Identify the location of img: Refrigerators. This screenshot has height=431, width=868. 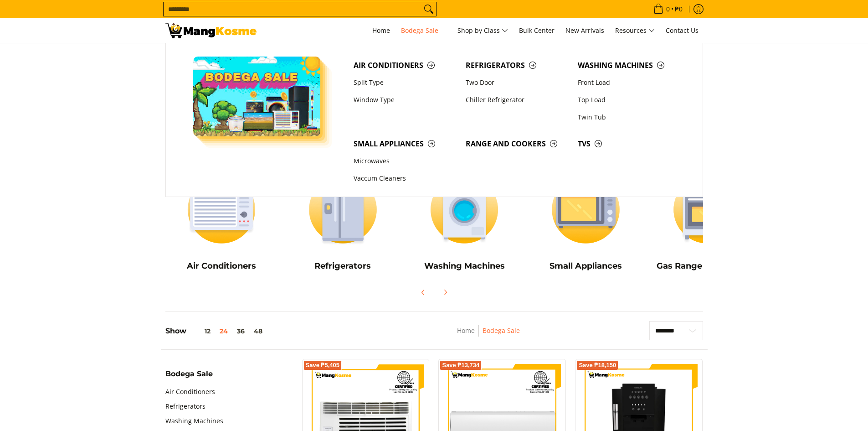
(342, 209).